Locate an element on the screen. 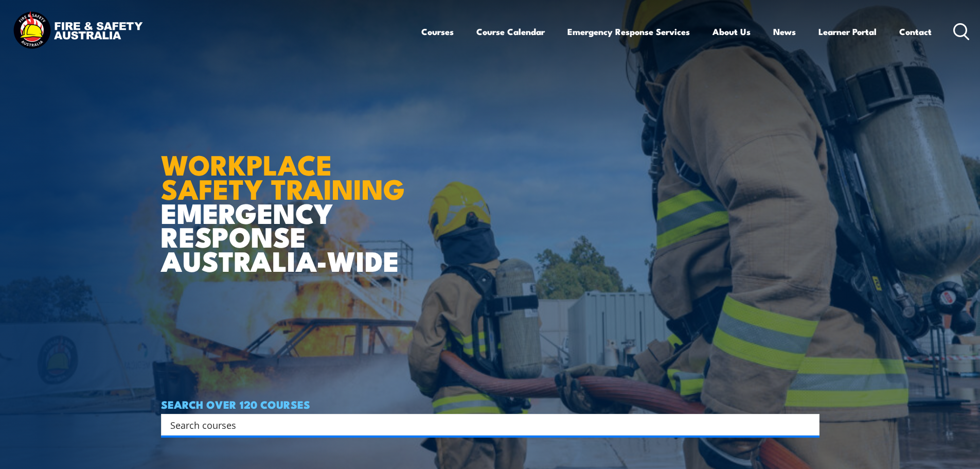  a: Course Calendar is located at coordinates (510, 31).